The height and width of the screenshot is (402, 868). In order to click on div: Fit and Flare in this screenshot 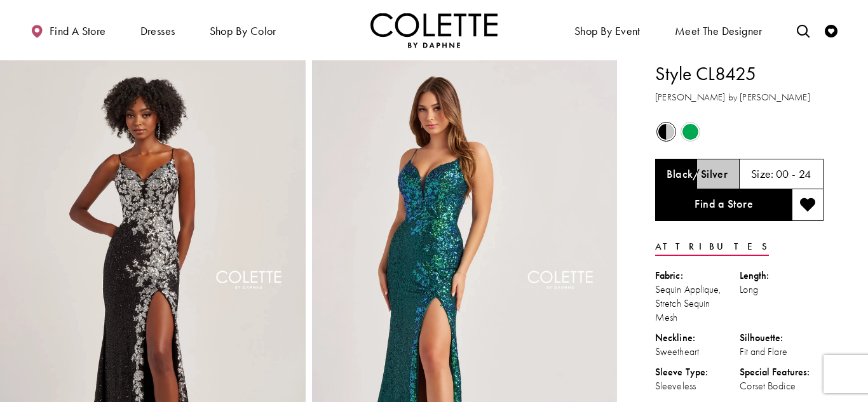, I will do `click(781, 352)`.